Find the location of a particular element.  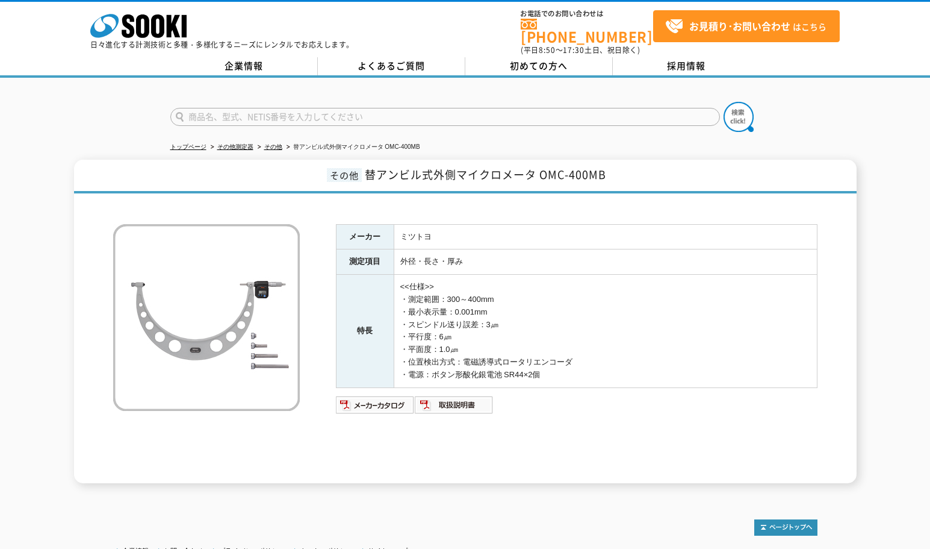

span: 17:30 is located at coordinates (574, 50).